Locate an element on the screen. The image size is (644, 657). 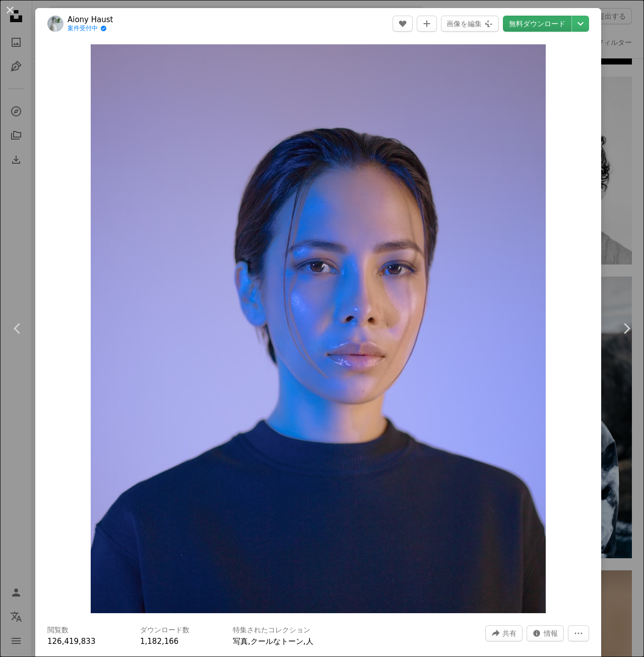
span: 1,182,166 is located at coordinates (159, 642).